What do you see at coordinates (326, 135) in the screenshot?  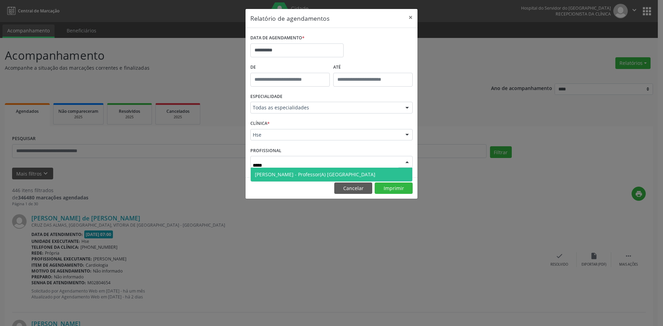 I see `span: Hse` at bounding box center [326, 135].